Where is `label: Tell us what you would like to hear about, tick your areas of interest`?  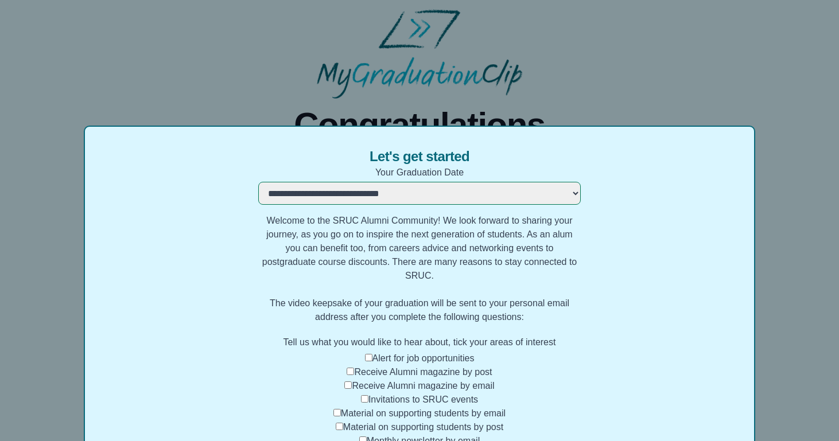 label: Tell us what you would like to hear about, tick your areas of interest is located at coordinates (419, 342).